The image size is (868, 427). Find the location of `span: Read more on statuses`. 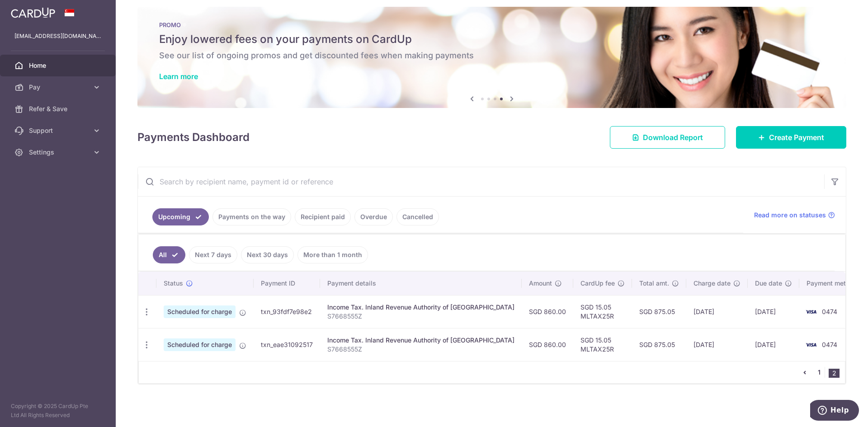

span: Read more on statuses is located at coordinates (790, 215).